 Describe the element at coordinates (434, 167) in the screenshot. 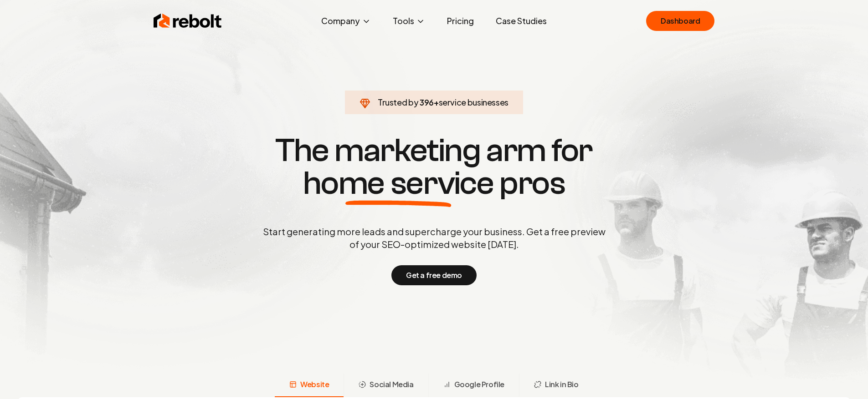

I see `h1: The marketing arm for pros` at that location.